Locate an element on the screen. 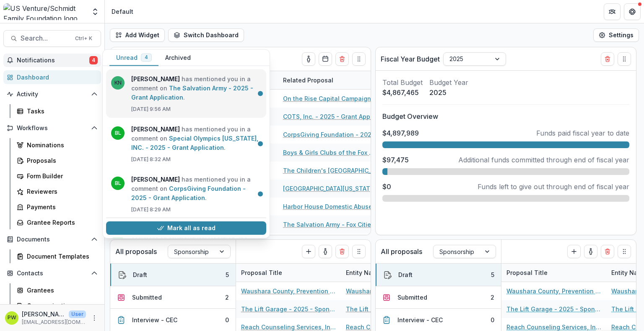 This screenshot has width=644, height=331. button: Switch Dashboard is located at coordinates (206, 35).